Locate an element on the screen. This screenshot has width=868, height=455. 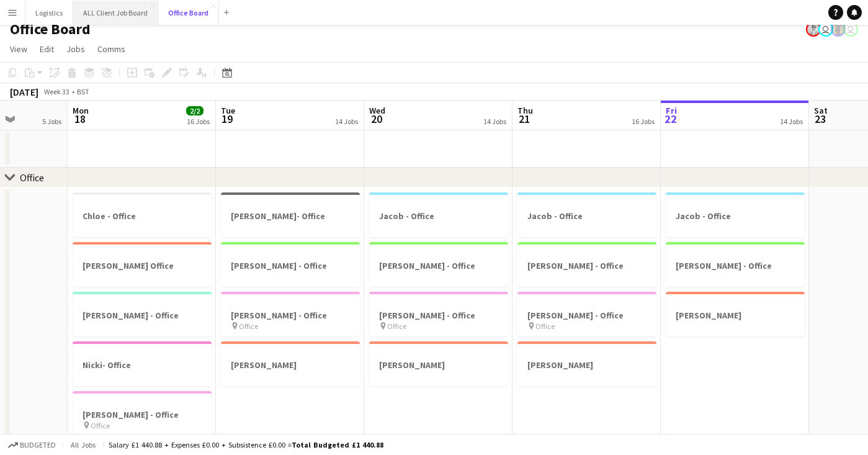
app-user-avatar: Desiree Ramsey is located at coordinates (838, 29).